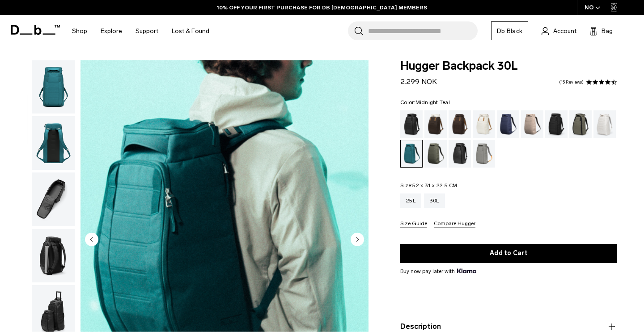 The height and width of the screenshot is (332, 644). What do you see at coordinates (435, 201) in the screenshot?
I see `a: 30L` at bounding box center [435, 201].